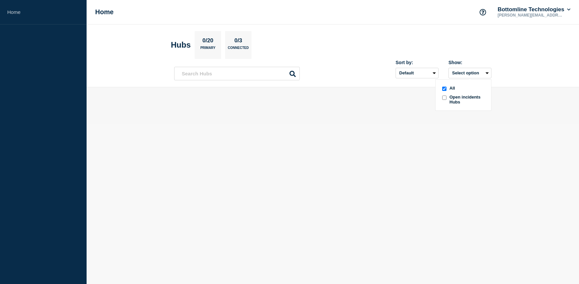 The width and height of the screenshot is (579, 284). I want to click on h2: Hubs, so click(181, 45).